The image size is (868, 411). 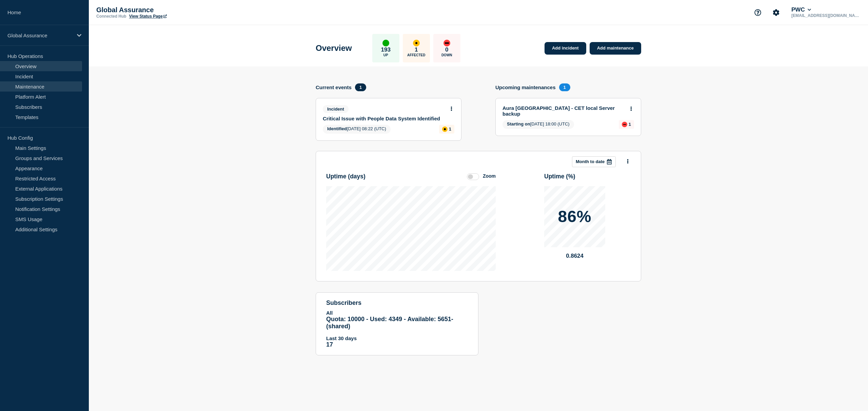 What do you see at coordinates (447, 50) in the screenshot?
I see `p: 0` at bounding box center [447, 50].